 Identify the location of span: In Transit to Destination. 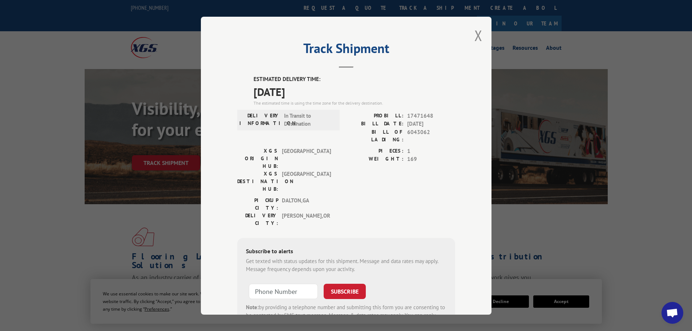
(308, 119).